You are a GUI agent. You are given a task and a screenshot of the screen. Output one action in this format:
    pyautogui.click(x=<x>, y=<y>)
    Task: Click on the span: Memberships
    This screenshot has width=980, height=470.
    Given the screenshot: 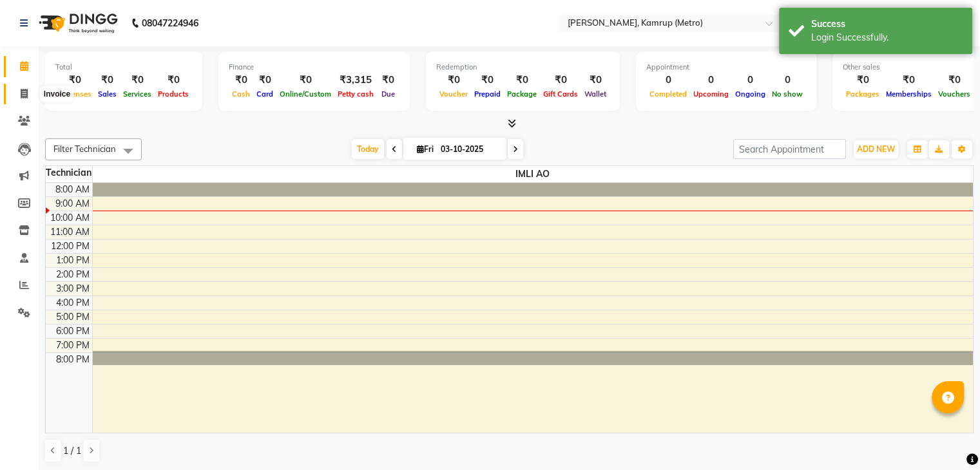 What is the action you would take?
    pyautogui.click(x=909, y=94)
    